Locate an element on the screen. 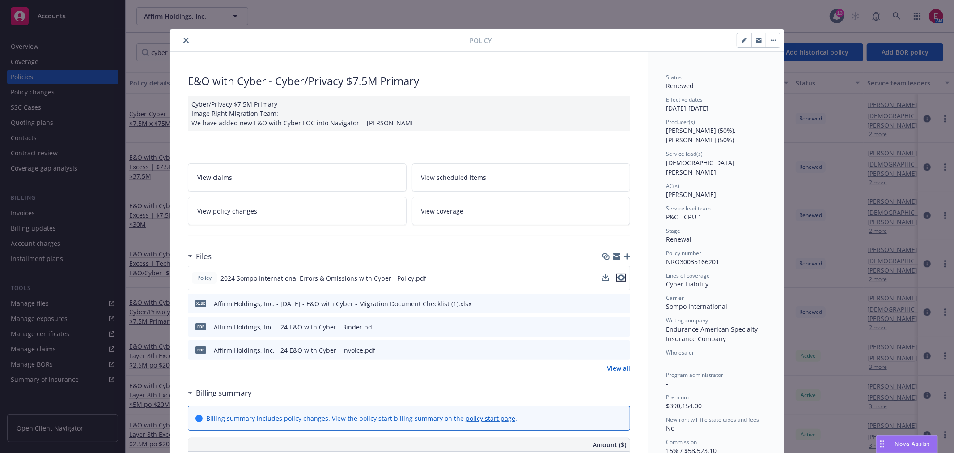  span: Sompo International is located at coordinates (697, 306).